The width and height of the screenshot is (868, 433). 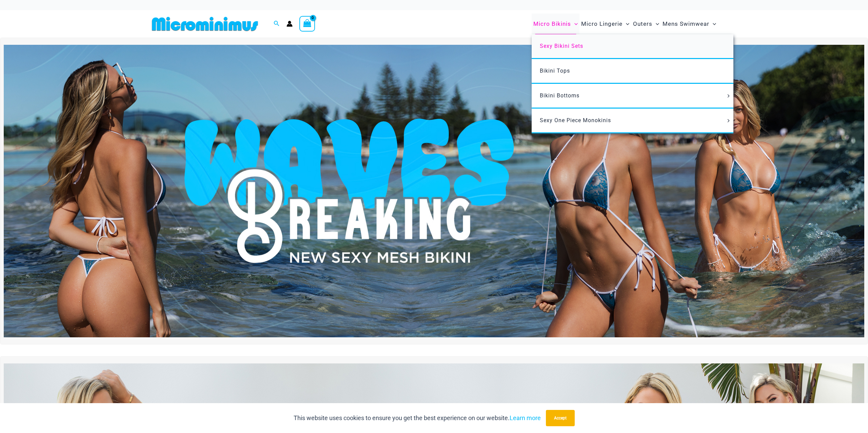 What do you see at coordinates (633, 71) in the screenshot?
I see `a: Bikini Tops` at bounding box center [633, 71].